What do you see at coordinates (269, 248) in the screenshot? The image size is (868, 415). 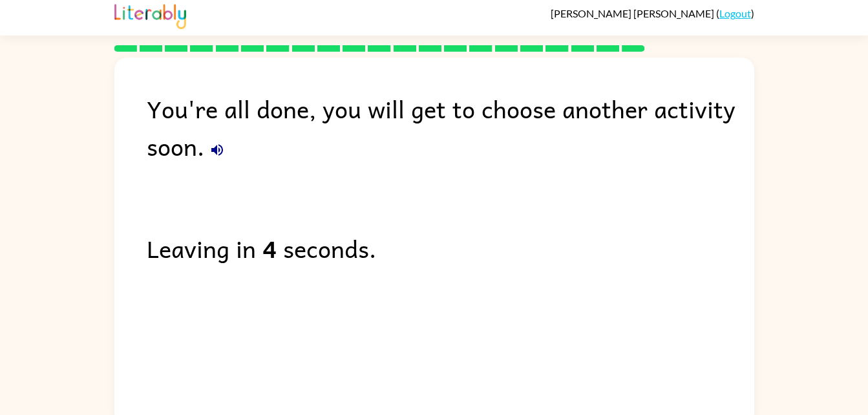 I see `b: 4` at bounding box center [269, 248].